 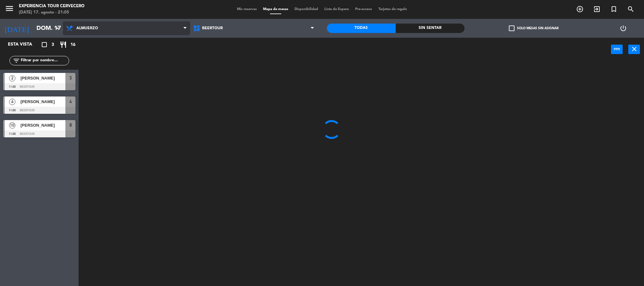 What do you see at coordinates (634, 50) in the screenshot?
I see `button: close` at bounding box center [634, 50].